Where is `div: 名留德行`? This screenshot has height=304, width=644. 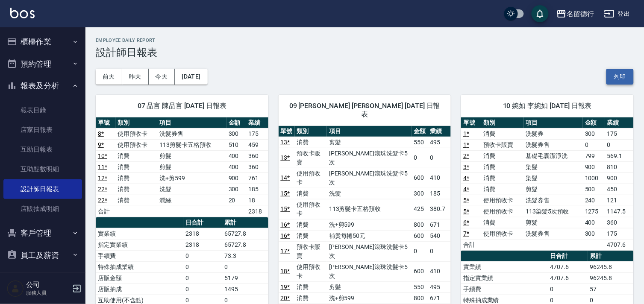 div: 名留德行 is located at coordinates (580, 14).